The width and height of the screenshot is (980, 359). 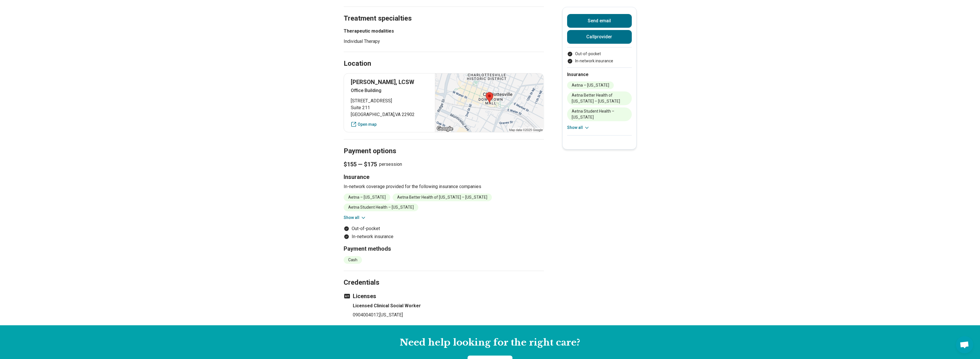 What do you see at coordinates (600, 37) in the screenshot?
I see `button: Callprovider` at bounding box center [600, 37].